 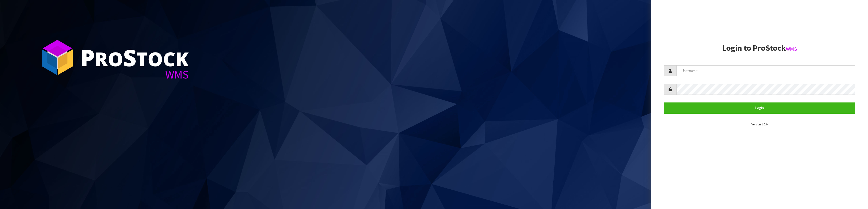 What do you see at coordinates (88, 58) in the screenshot?
I see `span: P` at bounding box center [88, 58].